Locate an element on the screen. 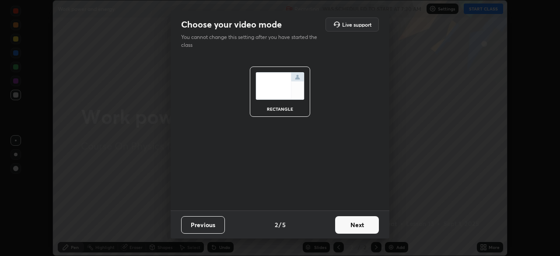  p: You cannot change this setting after you have started the class is located at coordinates (252, 41).